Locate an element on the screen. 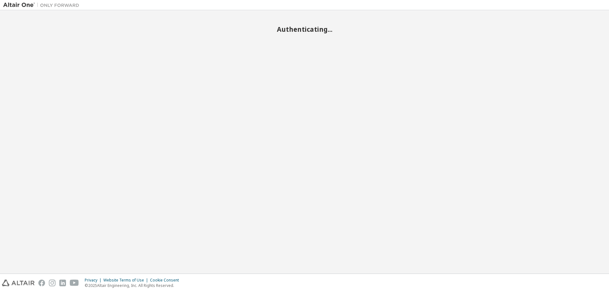 This screenshot has height=292, width=609. img: facebook.svg is located at coordinates (42, 282).